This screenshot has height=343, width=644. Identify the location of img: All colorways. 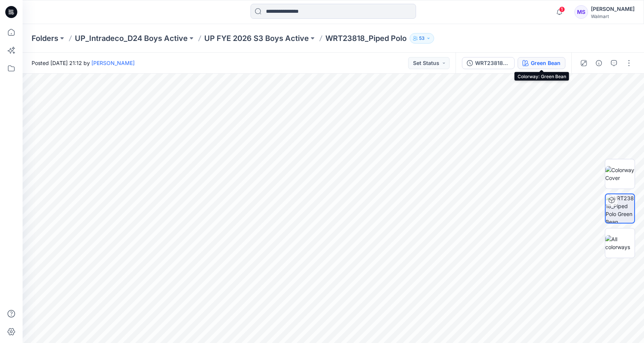
(620, 243).